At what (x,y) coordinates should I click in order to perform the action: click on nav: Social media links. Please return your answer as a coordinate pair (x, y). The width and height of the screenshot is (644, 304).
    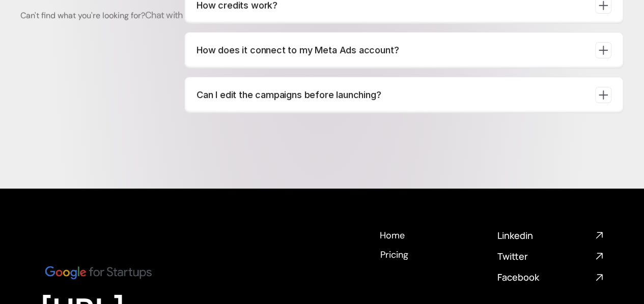
    Looking at the image, I should click on (550, 257).